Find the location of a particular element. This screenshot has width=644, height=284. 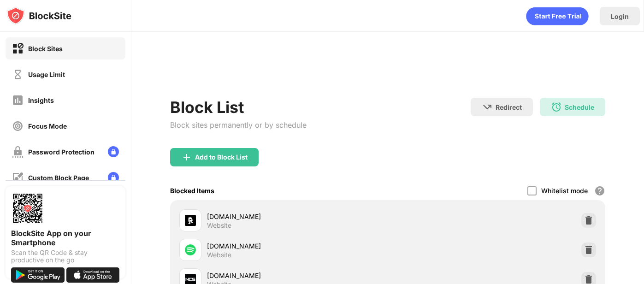

div: BlockSite App on your Smartphone is located at coordinates (65, 238).